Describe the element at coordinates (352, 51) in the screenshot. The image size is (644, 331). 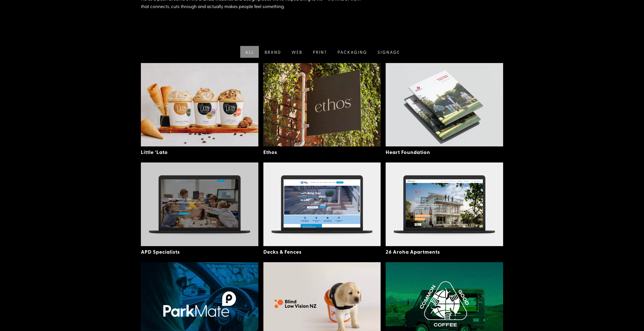
I see `a: Packaging` at that location.